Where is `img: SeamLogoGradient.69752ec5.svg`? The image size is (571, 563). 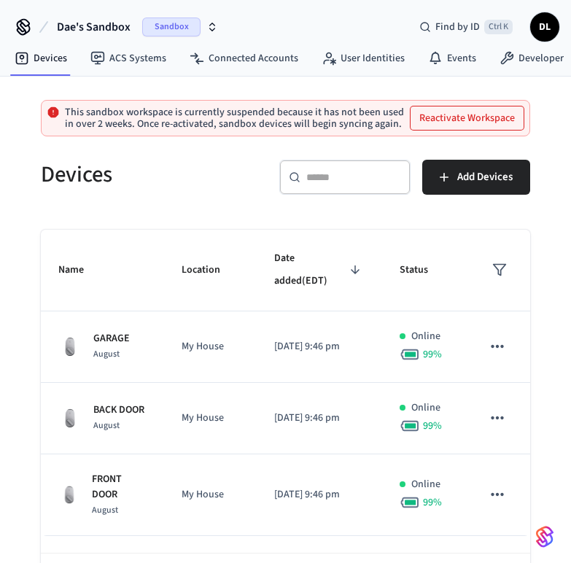
img: SeamLogoGradient.69752ec5.svg is located at coordinates (545, 537).